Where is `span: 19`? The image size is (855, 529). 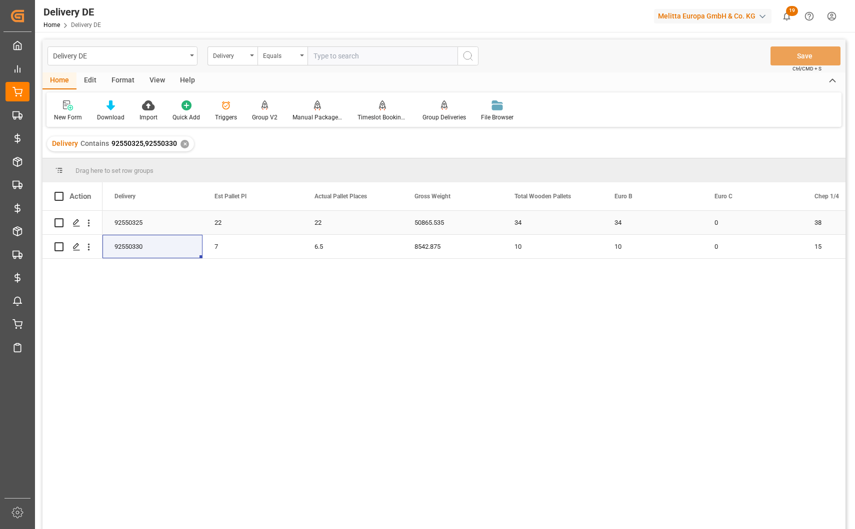 span: 19 is located at coordinates (792, 11).